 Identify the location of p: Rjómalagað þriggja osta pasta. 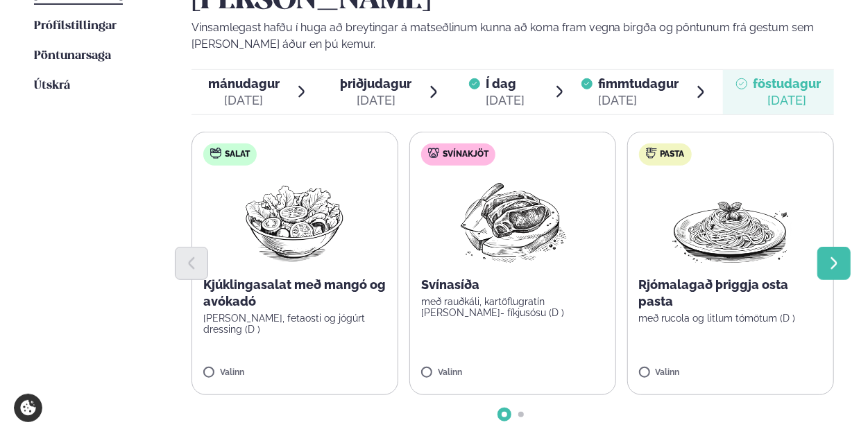
(730, 293).